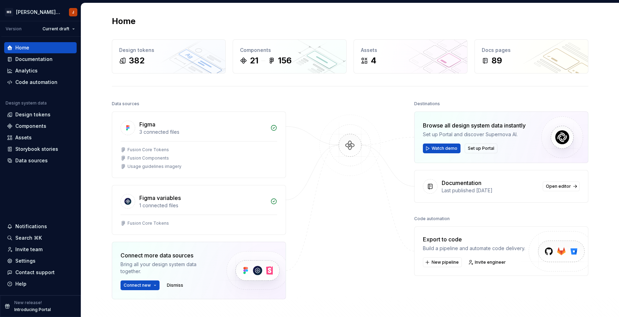 This screenshot has height=317, width=619. I want to click on div: Invite team, so click(29, 249).